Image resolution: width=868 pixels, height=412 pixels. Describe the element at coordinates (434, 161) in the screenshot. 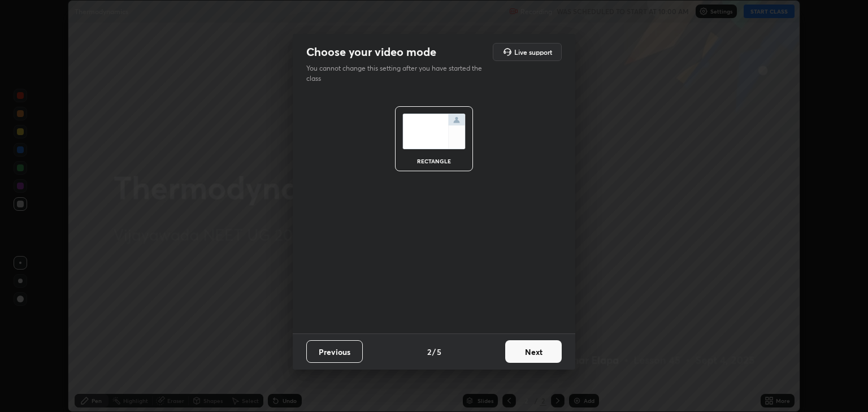

I see `div: rectangle` at that location.